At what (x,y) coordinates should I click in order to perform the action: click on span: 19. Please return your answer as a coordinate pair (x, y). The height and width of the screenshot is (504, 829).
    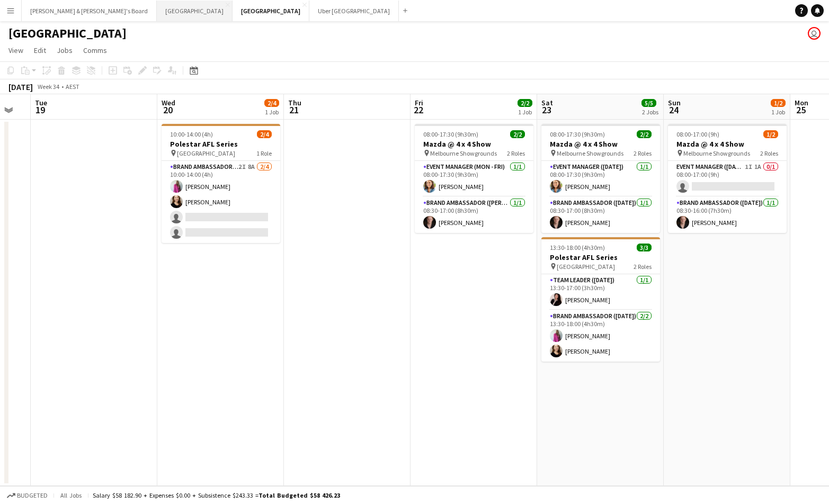
    Looking at the image, I should click on (40, 110).